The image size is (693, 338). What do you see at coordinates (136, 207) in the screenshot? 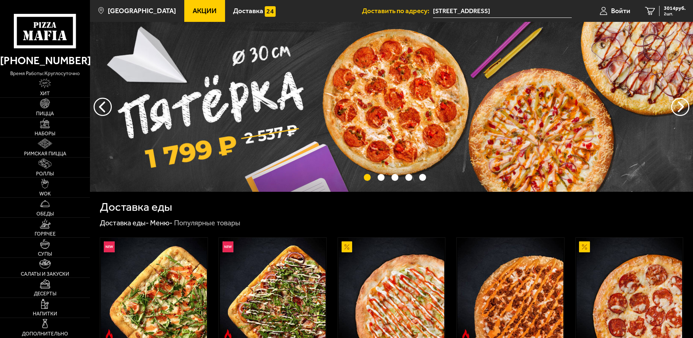
I see `h1: Доставка еды` at bounding box center [136, 207].